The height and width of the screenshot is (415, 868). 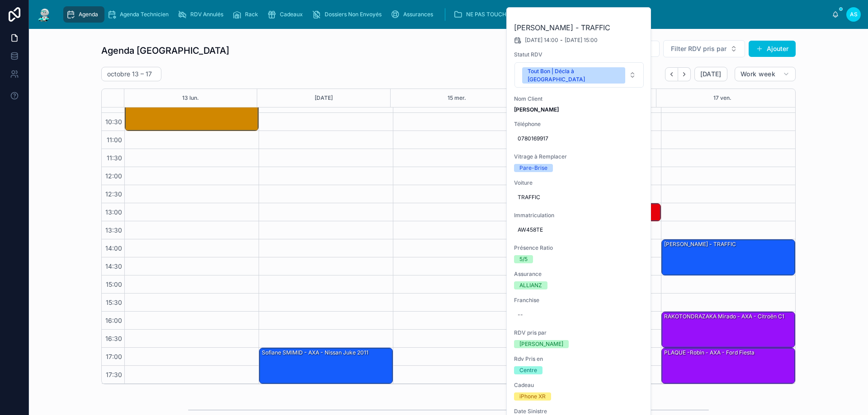 What do you see at coordinates (114, 302) in the screenshot?
I see `span: 15:30` at bounding box center [114, 302].